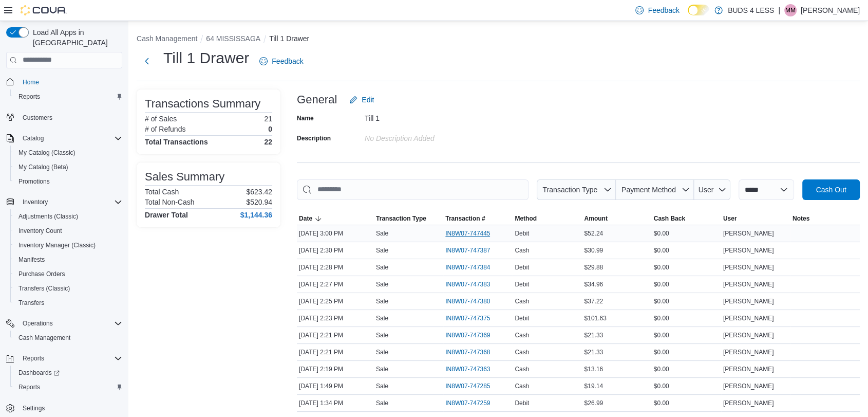 The image size is (868, 417). What do you see at coordinates (412, 190) in the screenshot?
I see `input: This is a search bar. As you type, the results lower in the page will automatically filter.` at bounding box center [412, 190].